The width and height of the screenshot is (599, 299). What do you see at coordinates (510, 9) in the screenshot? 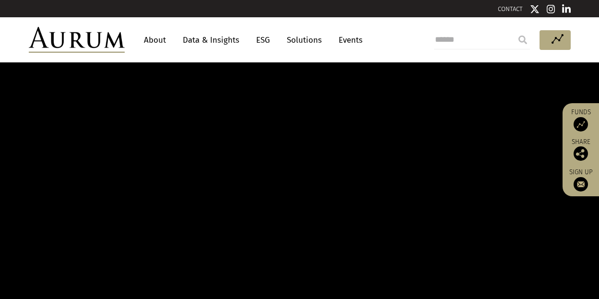
I see `a: CONTACT` at bounding box center [510, 9].